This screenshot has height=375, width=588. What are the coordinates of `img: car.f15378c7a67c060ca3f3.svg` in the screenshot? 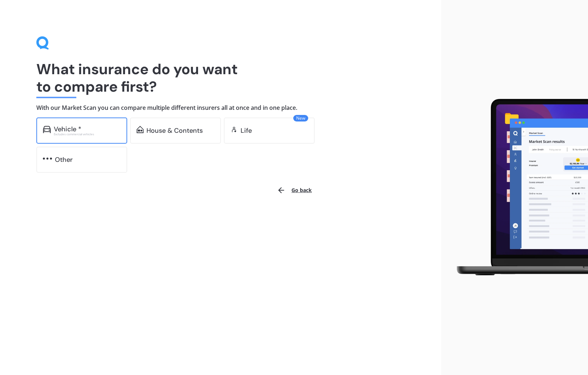 It's located at (47, 129).